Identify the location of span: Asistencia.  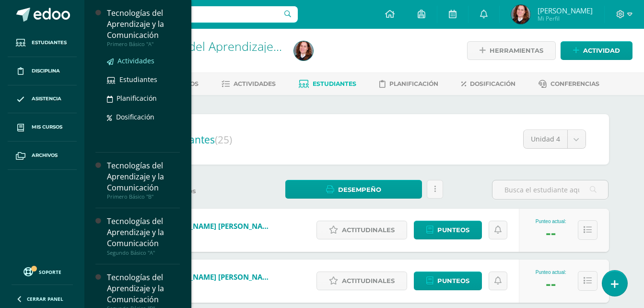
(47, 99).